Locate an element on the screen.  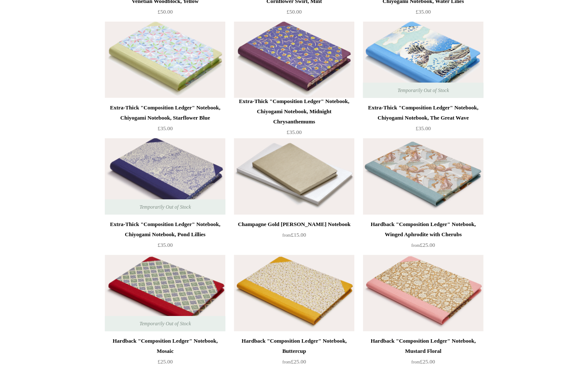
a: Champagne Gold Dressco Notebook Champagne Gold Dressco Notebook is located at coordinates (294, 176).